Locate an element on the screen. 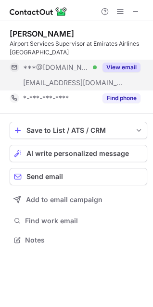 The height and width of the screenshot is (307, 153). button: Send email is located at coordinates (78, 176).